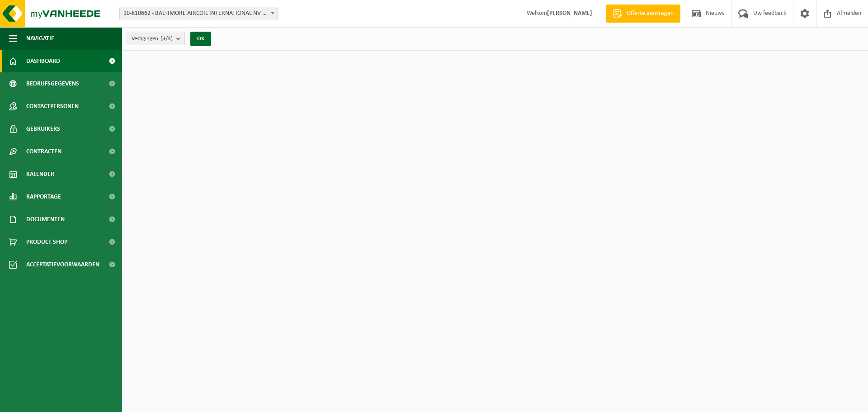 This screenshot has width=868, height=412. What do you see at coordinates (63, 264) in the screenshot?
I see `span: Acceptatievoorwaarden` at bounding box center [63, 264].